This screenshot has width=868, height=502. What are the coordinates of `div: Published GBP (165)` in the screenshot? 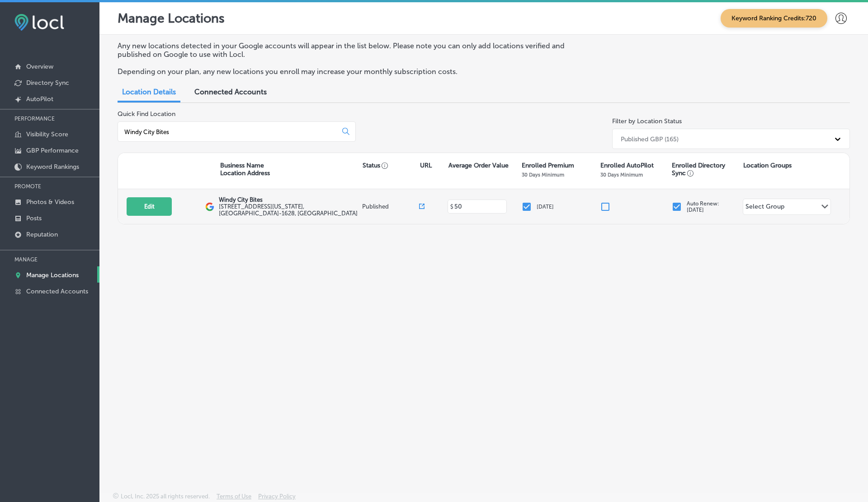 It's located at (649, 138).